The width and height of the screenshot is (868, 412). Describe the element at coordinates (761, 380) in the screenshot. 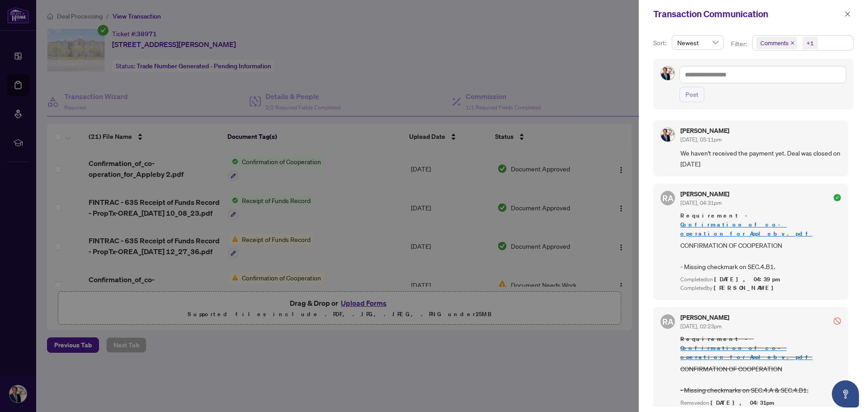

I see `span: CONFIRMATION OF COOPERATION - Missing checkmarks on SEC.4.A & SEC.4.B1.` at that location.